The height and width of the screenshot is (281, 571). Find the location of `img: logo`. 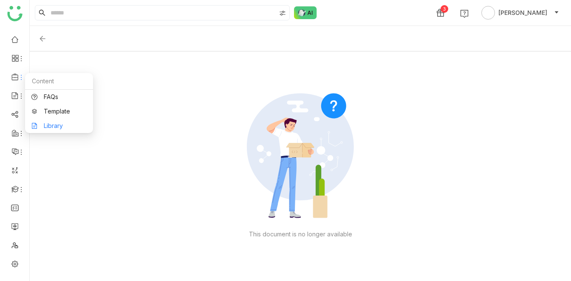

img: logo is located at coordinates (15, 14).